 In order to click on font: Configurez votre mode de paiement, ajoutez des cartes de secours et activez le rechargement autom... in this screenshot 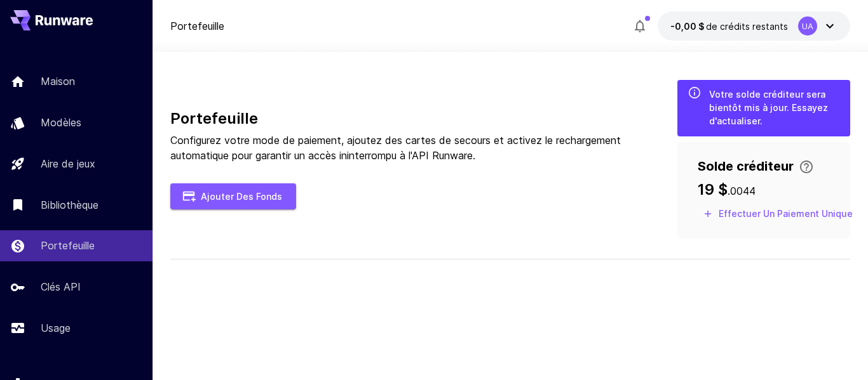, I will do `click(396, 148)`.